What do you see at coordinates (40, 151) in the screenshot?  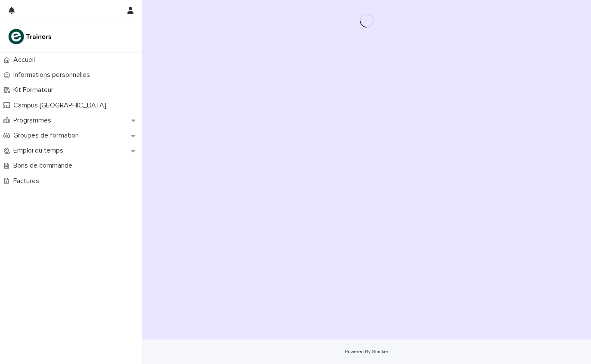 I see `p: Emploi du temps` at bounding box center [40, 151].